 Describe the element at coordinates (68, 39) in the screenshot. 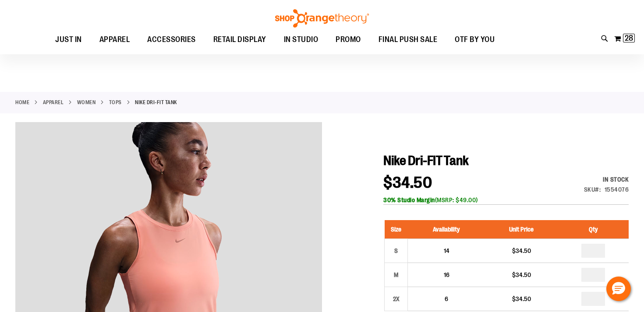

I see `span: JUST IN` at that location.